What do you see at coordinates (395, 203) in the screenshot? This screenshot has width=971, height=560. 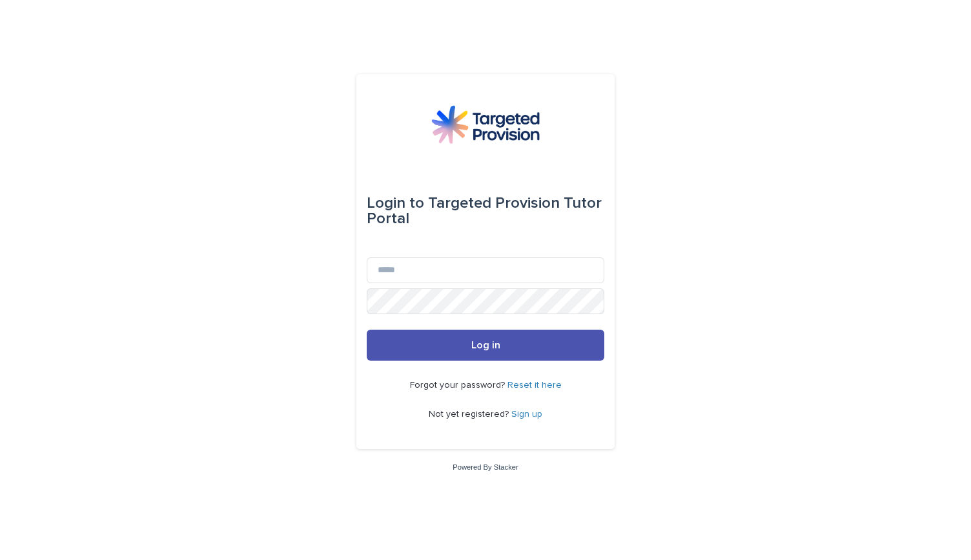 I see `span: Login to` at bounding box center [395, 203].